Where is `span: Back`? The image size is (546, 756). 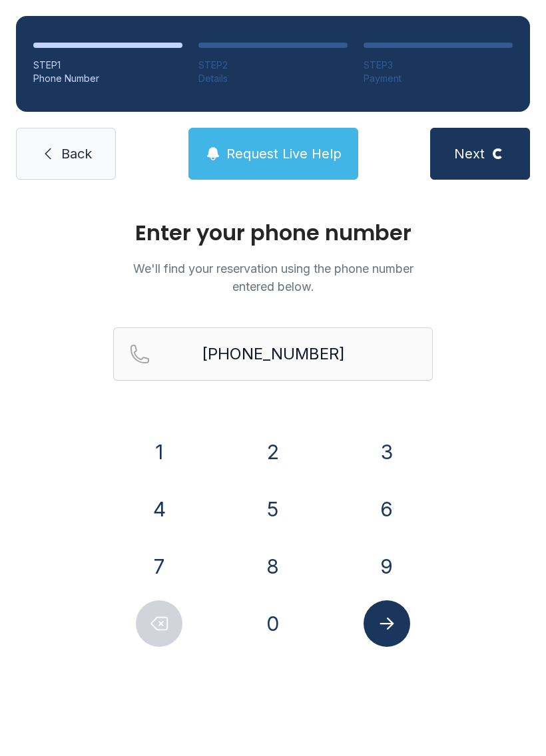 span: Back is located at coordinates (77, 154).